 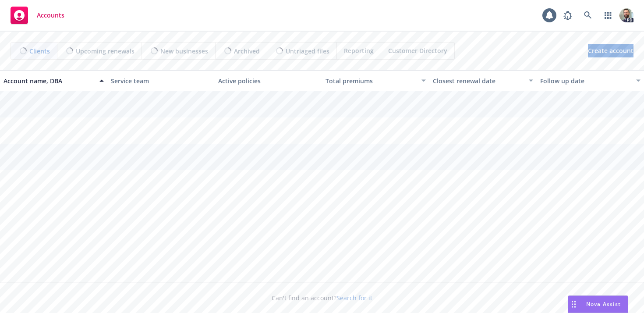 I want to click on div: Drag to move, so click(x=573, y=304).